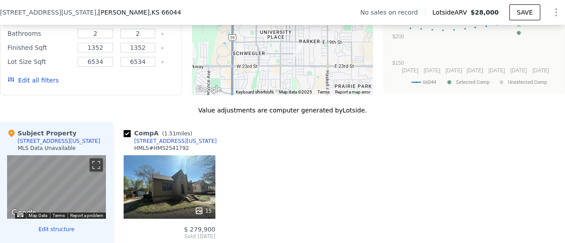 This screenshot has width=565, height=243. What do you see at coordinates (451, 12) in the screenshot?
I see `span: Lotside ARV` at bounding box center [451, 12].